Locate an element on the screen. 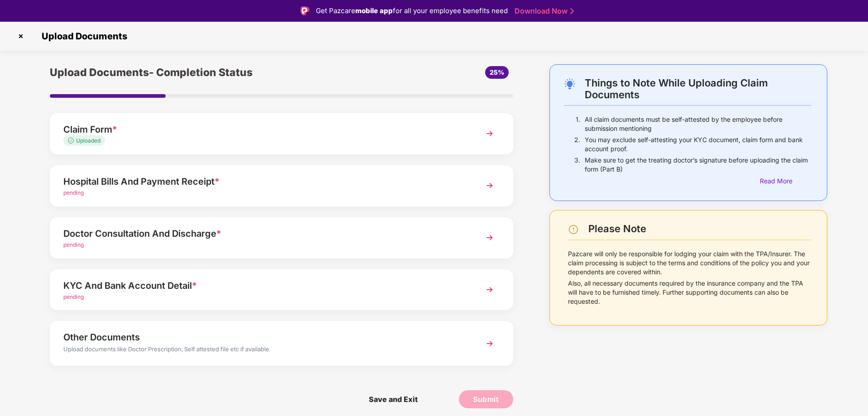 The width and height of the screenshot is (868, 416). a: Download Now is located at coordinates (542, 11).